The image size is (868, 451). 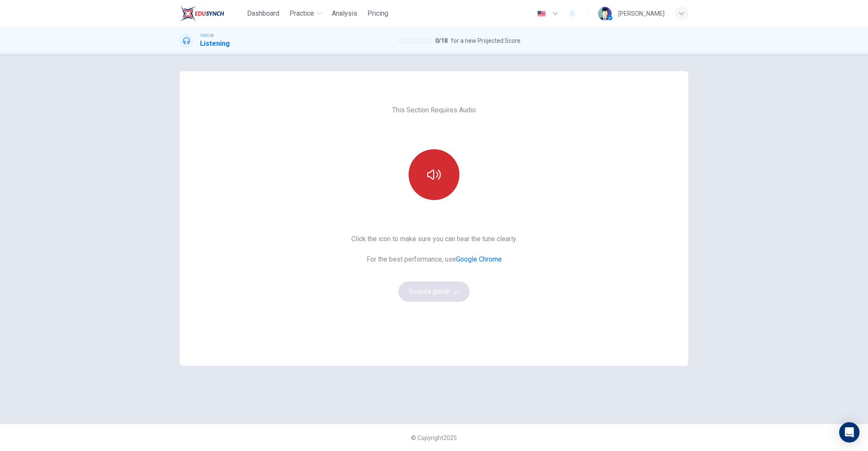 What do you see at coordinates (345, 14) in the screenshot?
I see `a: Analysis` at bounding box center [345, 14].